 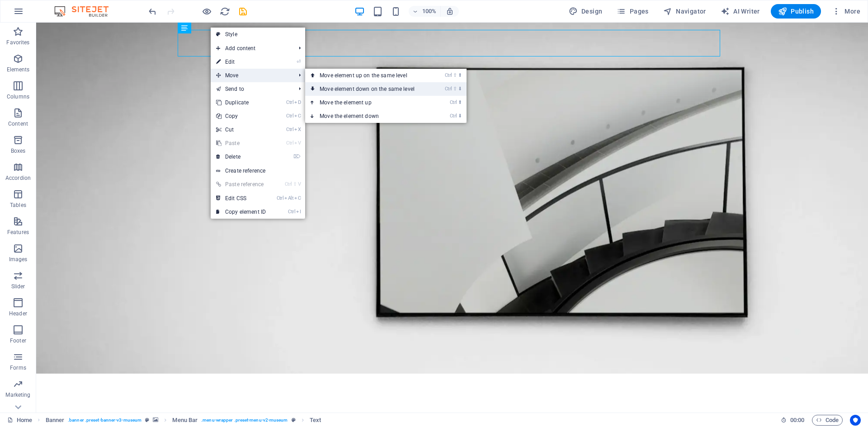 What do you see at coordinates (740, 11) in the screenshot?
I see `button: AI Writer` at bounding box center [740, 11].